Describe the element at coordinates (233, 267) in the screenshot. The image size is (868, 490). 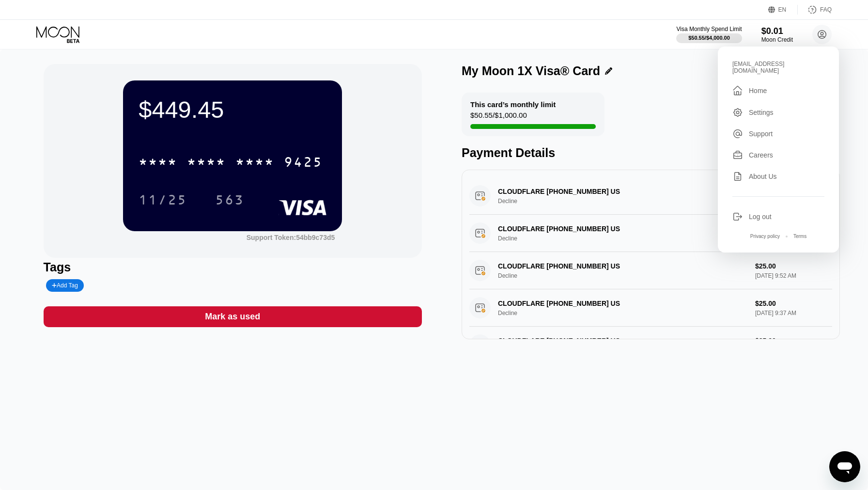
I see `div: Tags` at that location.